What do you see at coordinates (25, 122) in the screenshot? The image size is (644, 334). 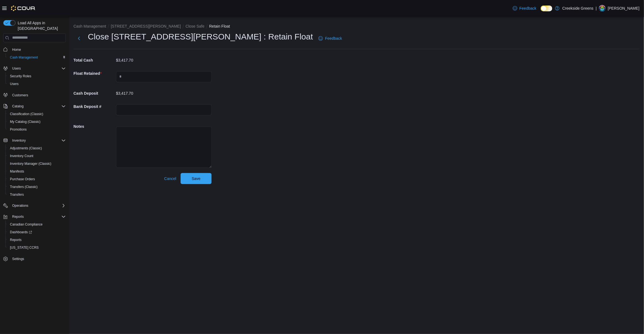 I see `a: My Catalog (Classic)` at bounding box center [25, 122].